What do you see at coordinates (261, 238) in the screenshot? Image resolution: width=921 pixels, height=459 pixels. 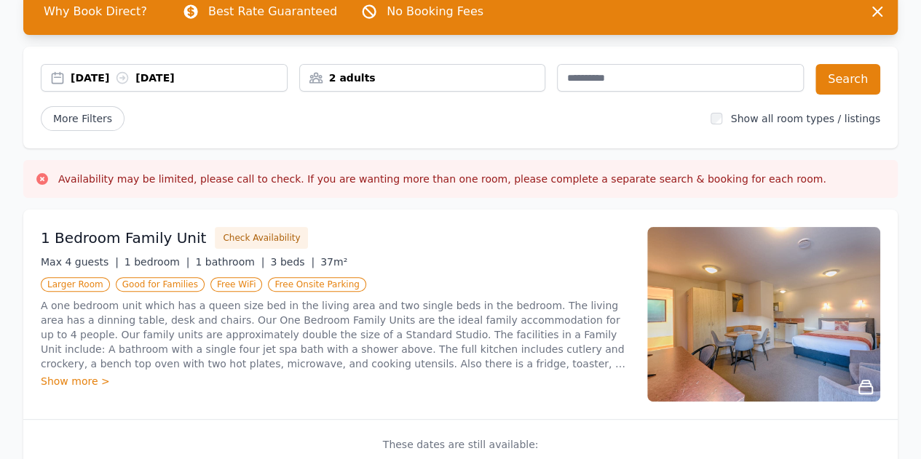 I see `button: Check Availability` at bounding box center [261, 238].